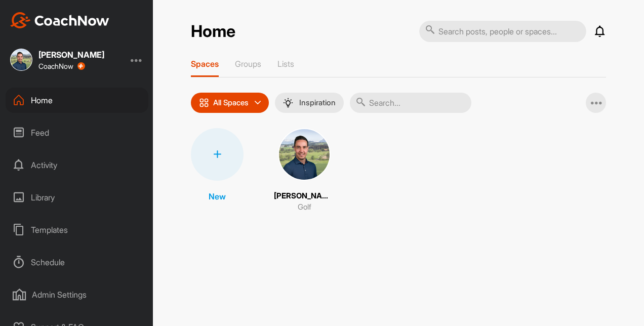  I want to click on div: CoachNow, so click(62, 66).